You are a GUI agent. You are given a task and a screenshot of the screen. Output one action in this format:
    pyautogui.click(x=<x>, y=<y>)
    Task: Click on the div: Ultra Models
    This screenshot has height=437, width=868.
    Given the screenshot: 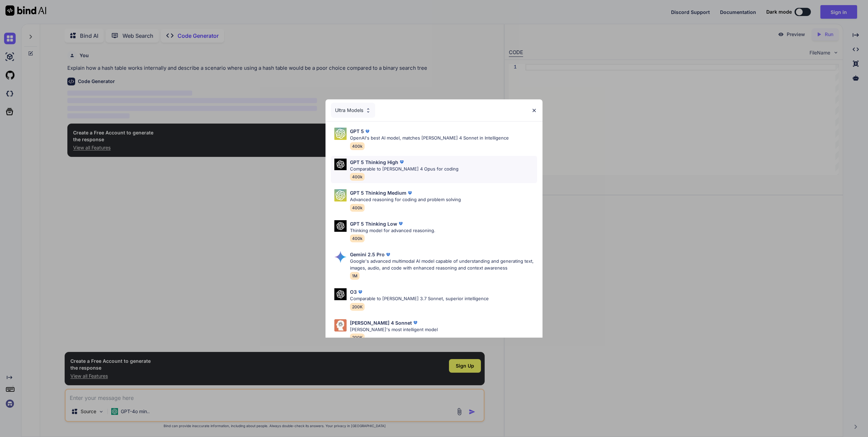 What is the action you would take?
    pyautogui.click(x=353, y=110)
    